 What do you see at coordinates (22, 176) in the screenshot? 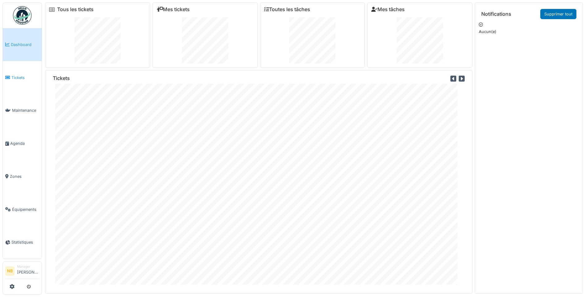
I see `a: Zones` at bounding box center [22, 176].